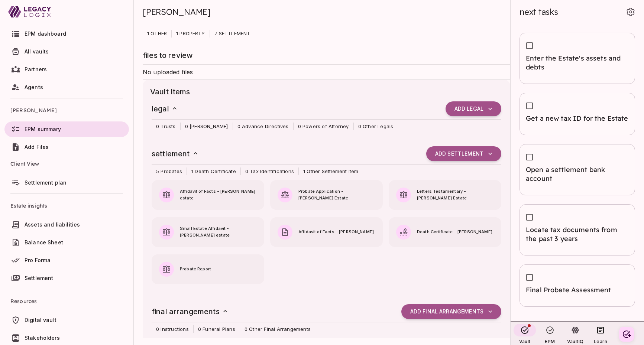 The width and height of the screenshot is (644, 345). What do you see at coordinates (331, 171) in the screenshot?
I see `span: 1 Other Settlement Item` at bounding box center [331, 171].